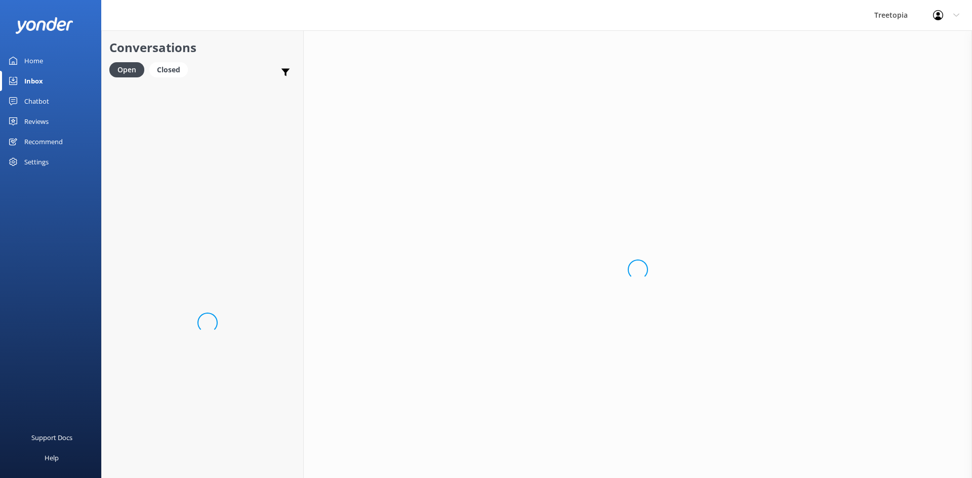 Image resolution: width=972 pixels, height=478 pixels. I want to click on div: Chatbot, so click(36, 101).